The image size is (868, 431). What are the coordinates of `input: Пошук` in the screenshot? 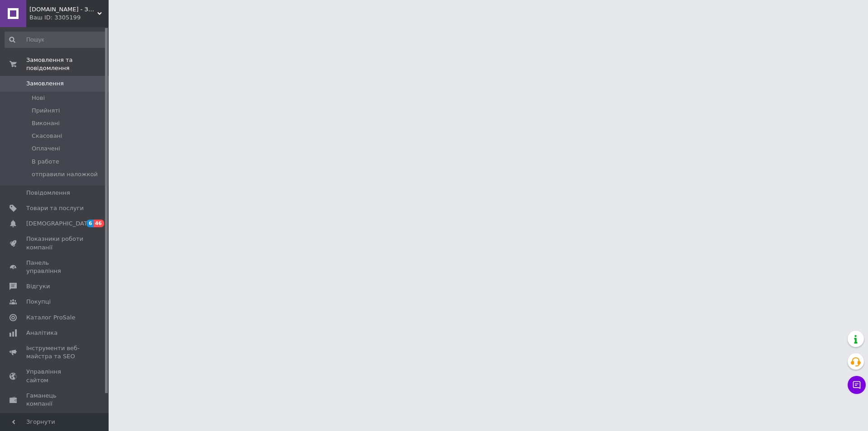 It's located at (56, 39).